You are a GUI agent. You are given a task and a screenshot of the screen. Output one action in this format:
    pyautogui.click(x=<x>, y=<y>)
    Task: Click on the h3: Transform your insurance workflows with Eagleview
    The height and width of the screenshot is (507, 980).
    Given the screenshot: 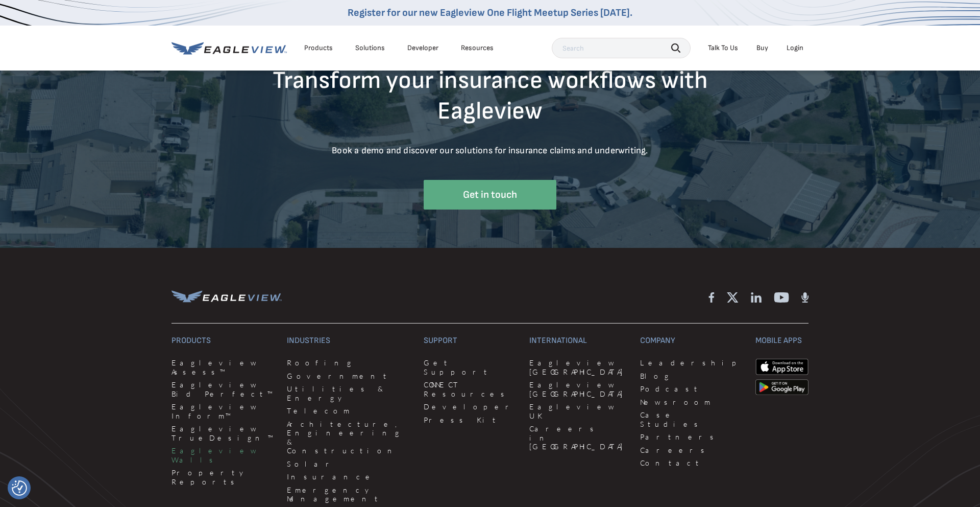 What is the action you would take?
    pyautogui.click(x=490, y=96)
    